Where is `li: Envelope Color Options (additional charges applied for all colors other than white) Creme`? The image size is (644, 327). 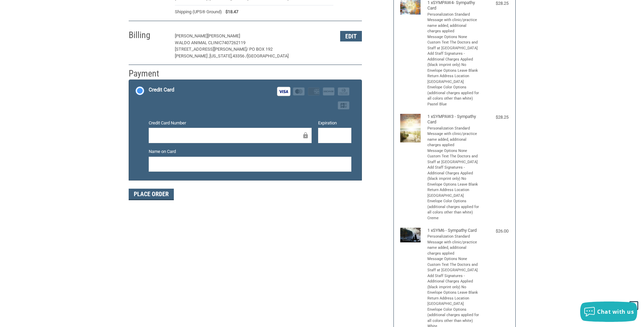
li: Envelope Color Options (additional charges applied for all colors other than white) Creme is located at coordinates (454, 210).